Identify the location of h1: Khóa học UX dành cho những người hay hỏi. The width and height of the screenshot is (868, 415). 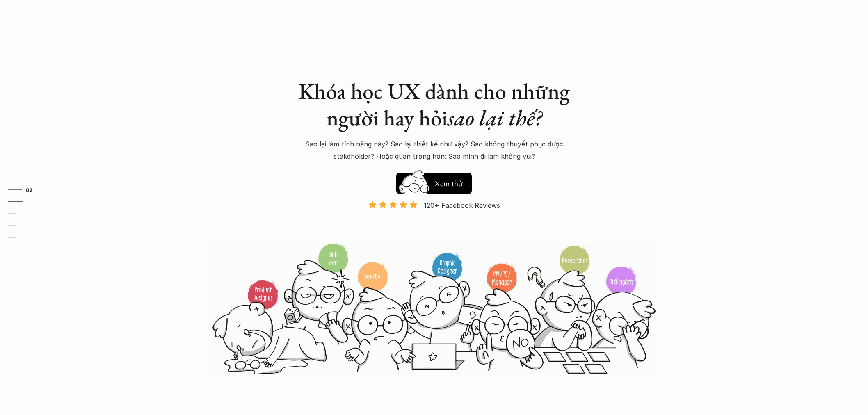
(434, 104).